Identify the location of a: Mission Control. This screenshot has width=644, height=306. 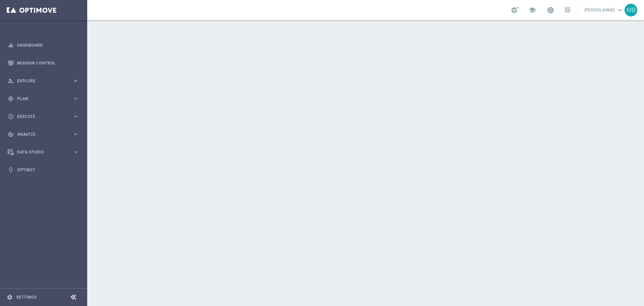
(48, 63).